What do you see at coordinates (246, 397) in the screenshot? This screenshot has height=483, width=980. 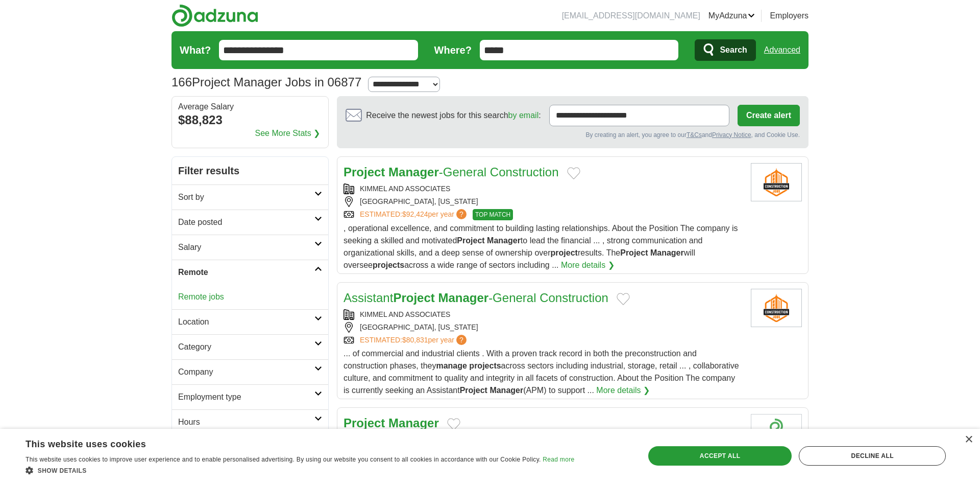 I see `h2: Employment type` at bounding box center [246, 397].